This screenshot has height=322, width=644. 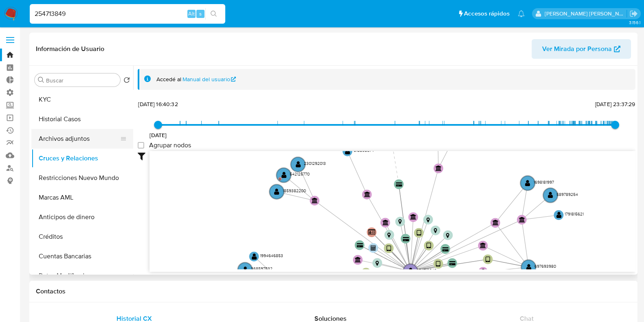 What do you see at coordinates (209, 79) in the screenshot?
I see `a: Manual del usuario` at bounding box center [209, 79].